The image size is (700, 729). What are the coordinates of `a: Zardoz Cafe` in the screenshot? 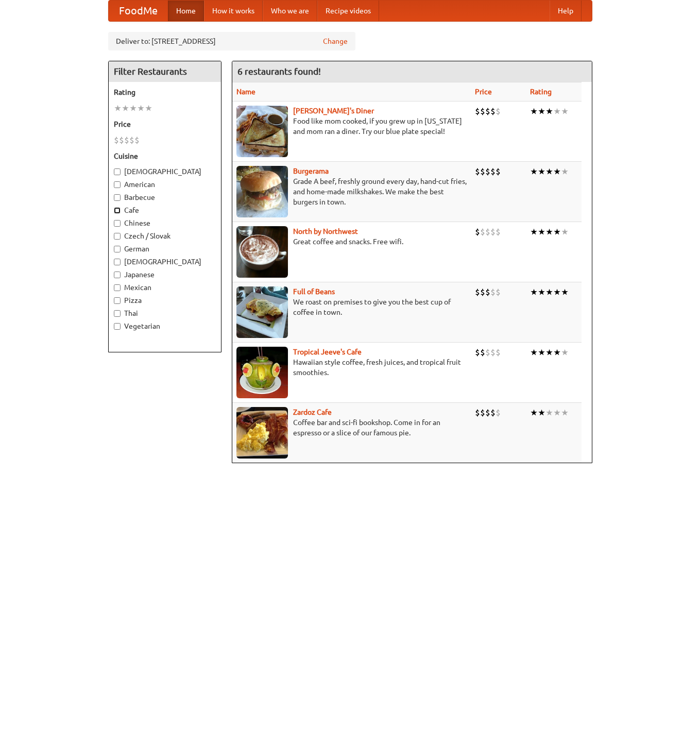 It's located at (312, 412).